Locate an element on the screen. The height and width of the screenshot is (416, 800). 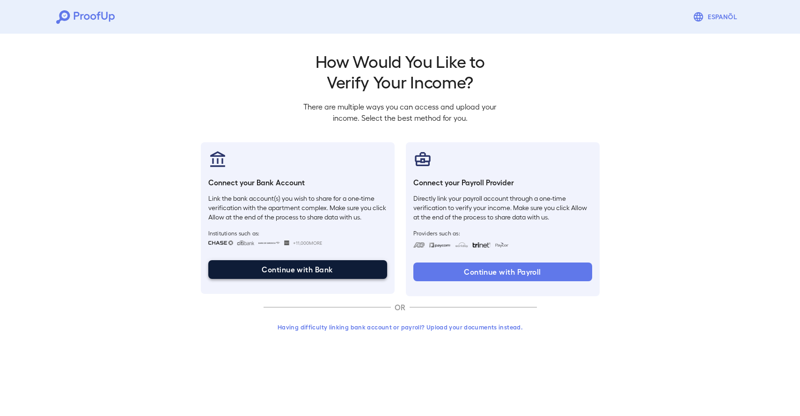
button: Having difficulty linking bank account or payroll? Upload your documents instead. is located at coordinates (400, 327).